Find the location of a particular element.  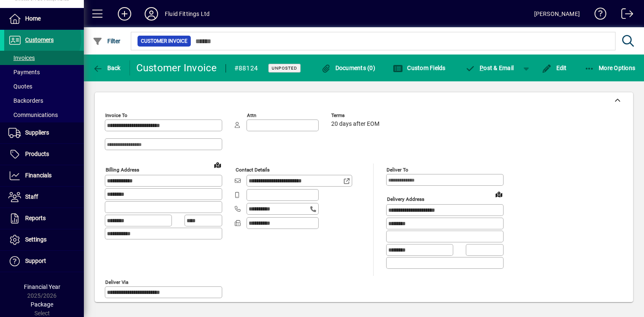

a: Quotes is located at coordinates (44, 86).